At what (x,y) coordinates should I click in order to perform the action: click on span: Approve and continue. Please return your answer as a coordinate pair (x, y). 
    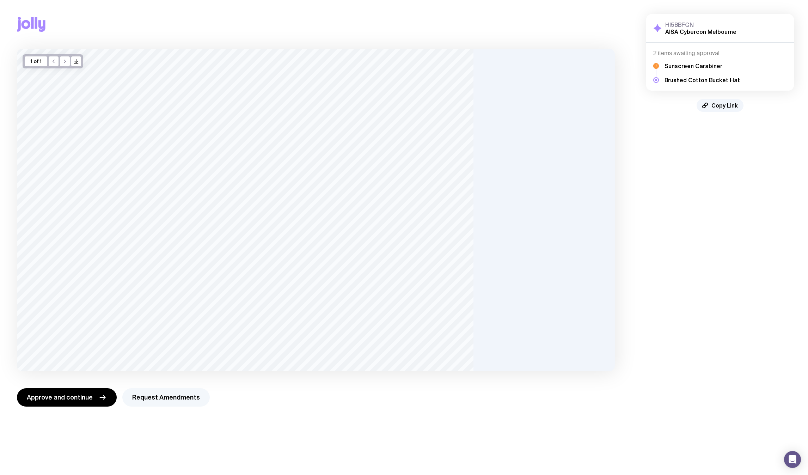
    Looking at the image, I should click on (60, 398).